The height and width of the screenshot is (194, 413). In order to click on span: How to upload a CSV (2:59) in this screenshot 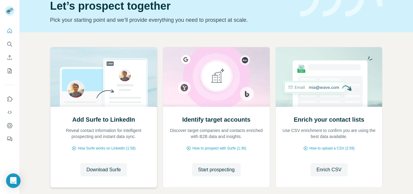, I will do `click(331, 148)`.